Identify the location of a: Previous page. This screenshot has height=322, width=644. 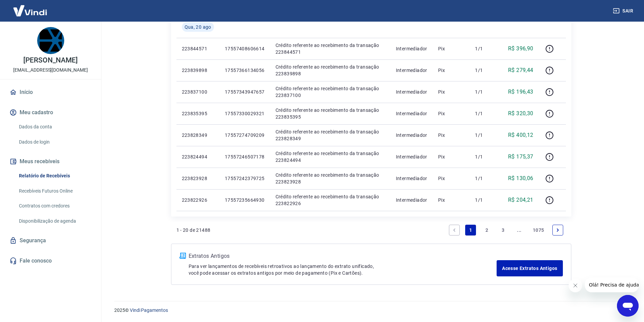
(455, 230).